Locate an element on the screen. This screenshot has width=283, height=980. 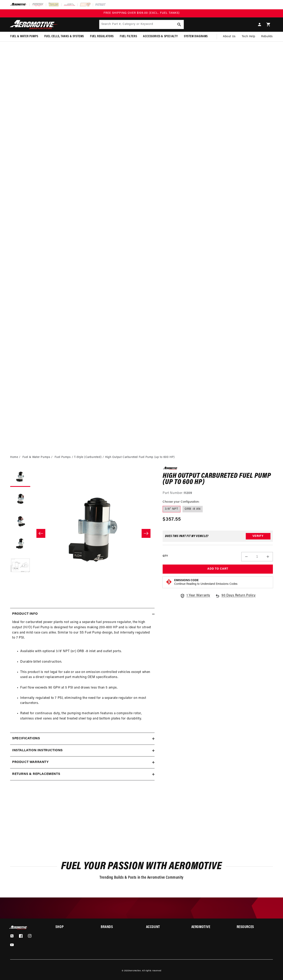
span: Fuel Regulators is located at coordinates (102, 36).